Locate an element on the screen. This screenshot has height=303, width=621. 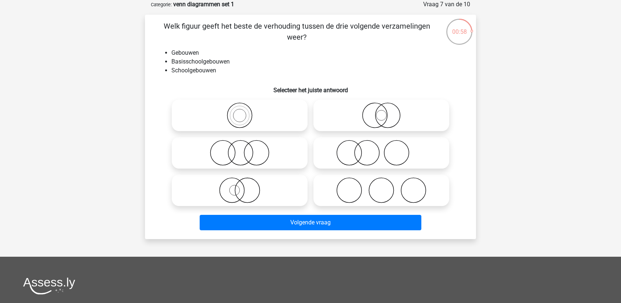
button: Volgende vraag is located at coordinates (311, 223).